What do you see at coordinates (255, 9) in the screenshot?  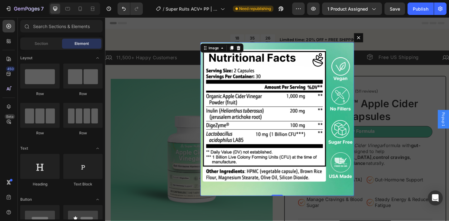 I see `span: Need republishing` at bounding box center [255, 9].